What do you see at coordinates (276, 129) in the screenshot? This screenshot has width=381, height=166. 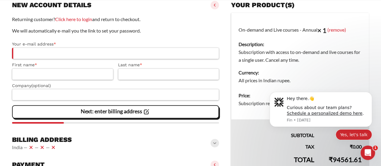 I see `th: Subtotal` at bounding box center [276, 129].